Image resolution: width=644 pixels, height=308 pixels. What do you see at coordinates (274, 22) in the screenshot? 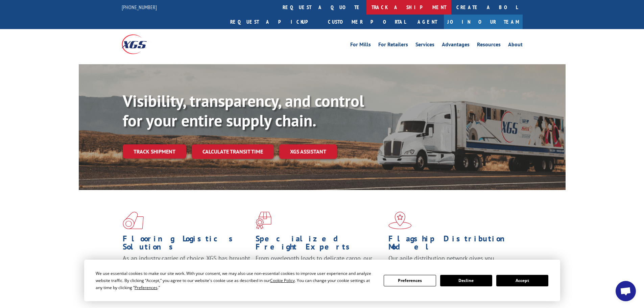
I see `a: Request a pickup` at bounding box center [274, 22].